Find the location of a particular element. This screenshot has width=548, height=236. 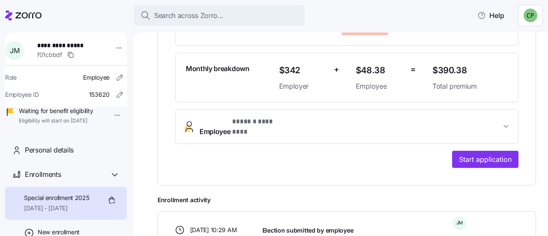

span: $48.38 is located at coordinates (380, 70).